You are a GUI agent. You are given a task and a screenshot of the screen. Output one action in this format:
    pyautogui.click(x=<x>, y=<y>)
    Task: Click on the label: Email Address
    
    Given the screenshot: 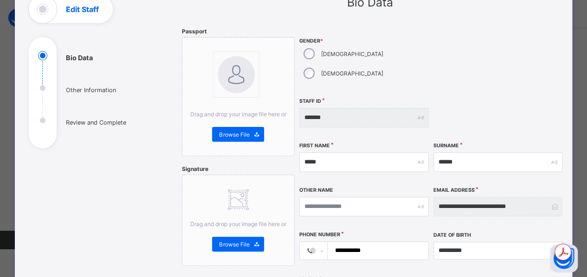 What is the action you would take?
    pyautogui.click(x=454, y=190)
    